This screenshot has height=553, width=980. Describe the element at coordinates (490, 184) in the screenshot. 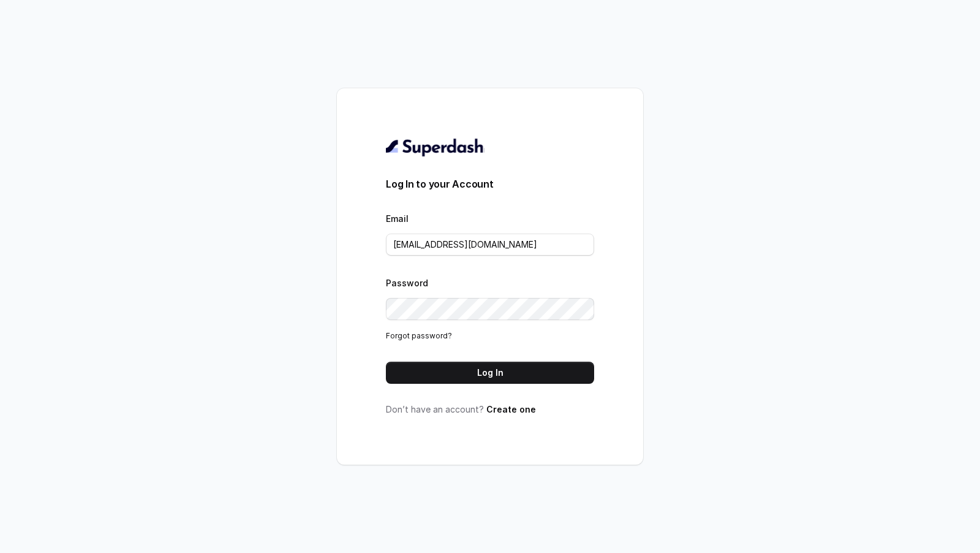

I see `h3: Log In to your Account` at that location.